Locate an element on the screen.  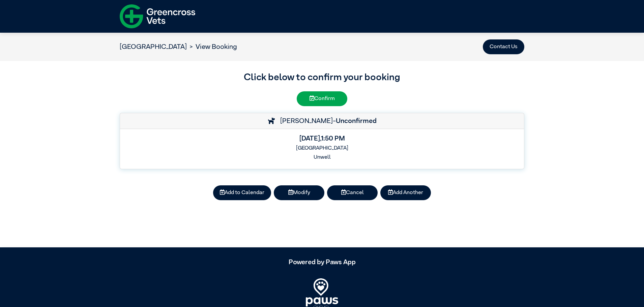
strong: Unconfirmed is located at coordinates (356, 121).